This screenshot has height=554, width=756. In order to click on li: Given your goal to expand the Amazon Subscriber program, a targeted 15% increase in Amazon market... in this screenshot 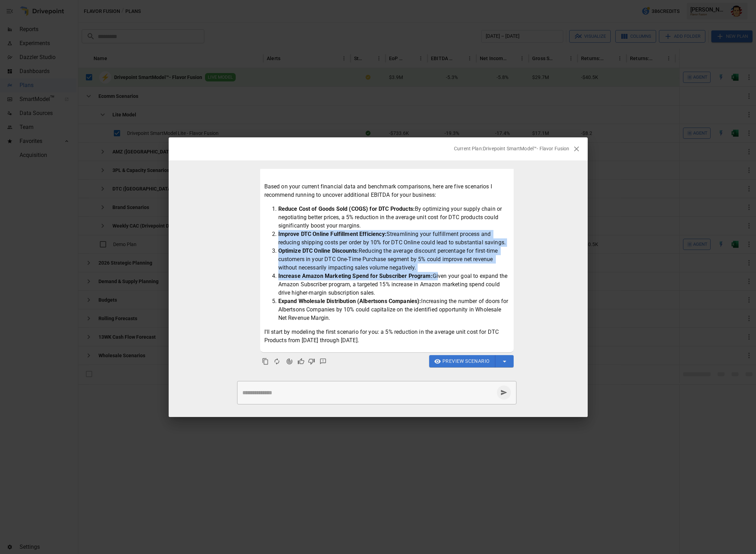, I will do `click(394, 285)`.